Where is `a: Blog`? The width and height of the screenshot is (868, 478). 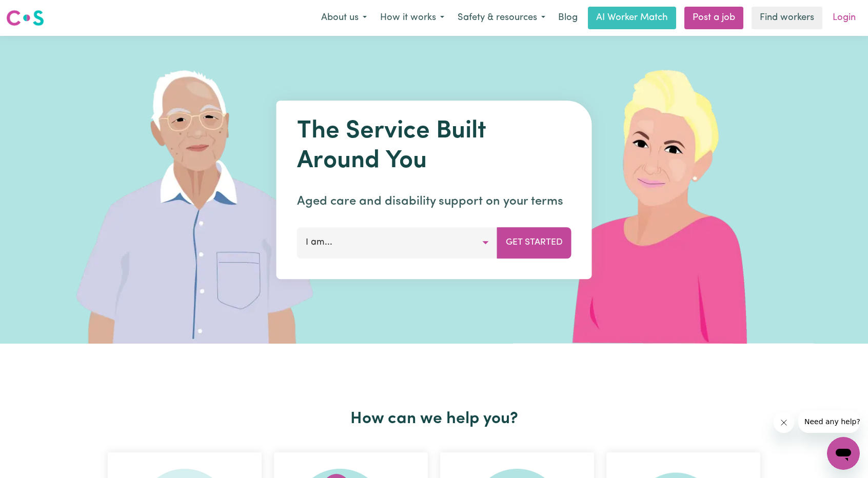 a: Blog is located at coordinates (568, 18).